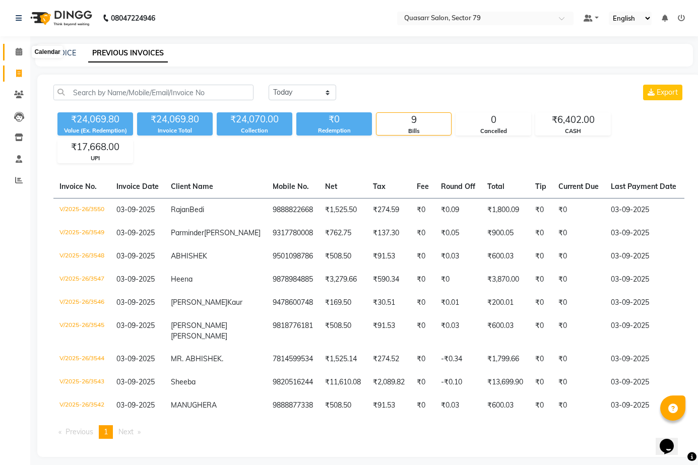 Image resolution: width=698 pixels, height=465 pixels. What do you see at coordinates (47, 52) in the screenshot?
I see `div: Calendar` at bounding box center [47, 52].